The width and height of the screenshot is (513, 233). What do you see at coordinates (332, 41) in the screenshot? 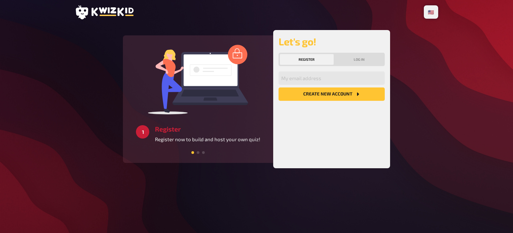
I see `h2: Let's go!` at bounding box center [332, 41].